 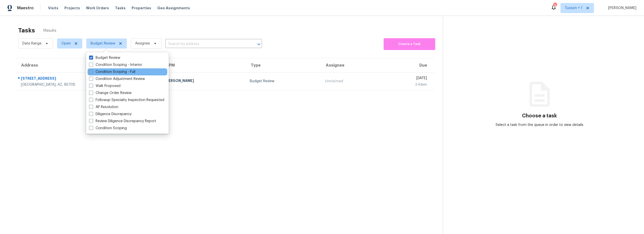 What do you see at coordinates (409, 44) in the screenshot?
I see `button: Create a Task` at bounding box center [409, 44].